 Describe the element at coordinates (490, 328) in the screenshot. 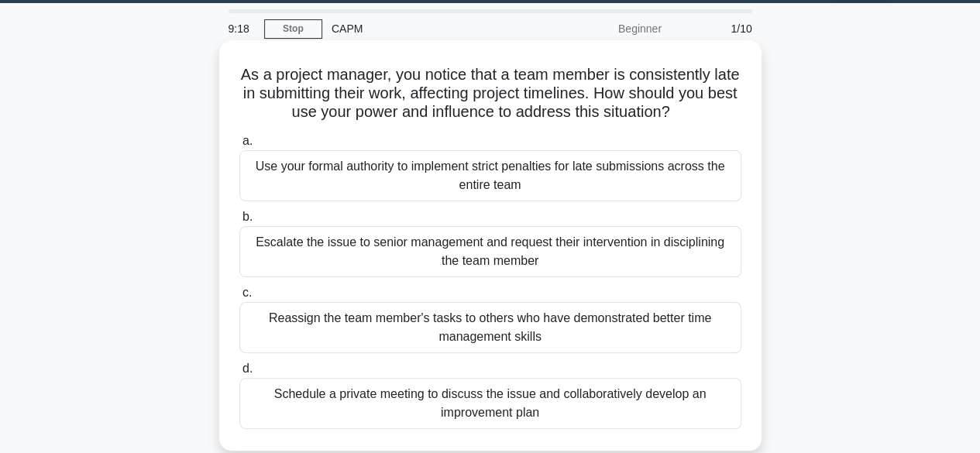

I see `div: Reassign the team member's tasks to others who have demonstrated better time management skills` at that location.